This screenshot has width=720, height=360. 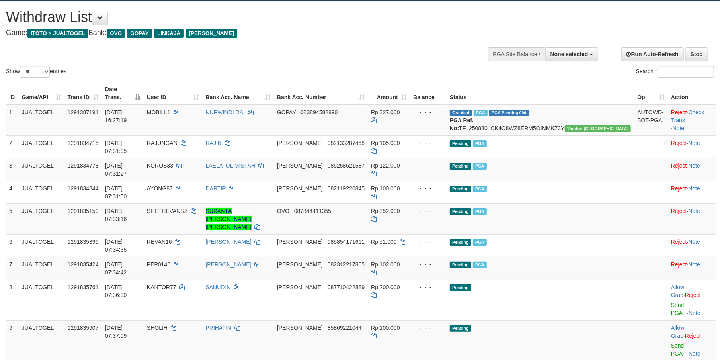 I want to click on th: Amount: activate to sort column ascending, so click(x=389, y=93).